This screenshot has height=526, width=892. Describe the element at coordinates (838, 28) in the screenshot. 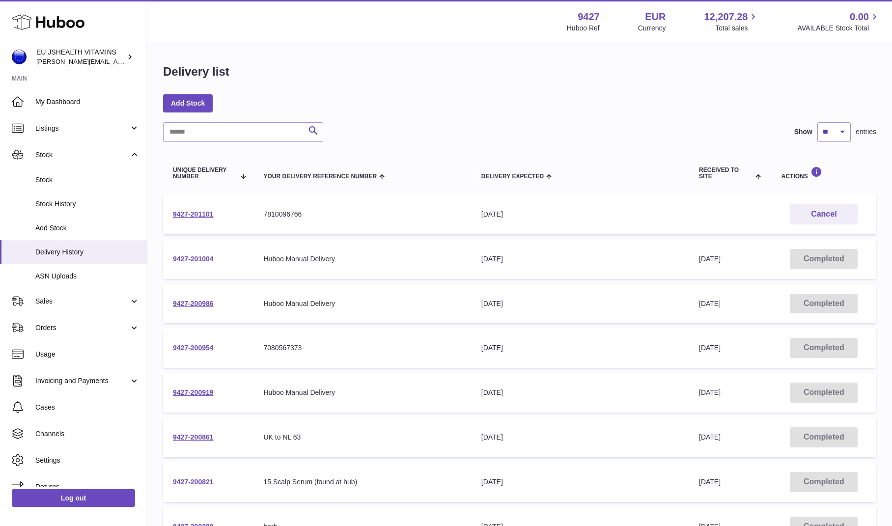

I see `span: AVAILABLE Stock Total` at that location.